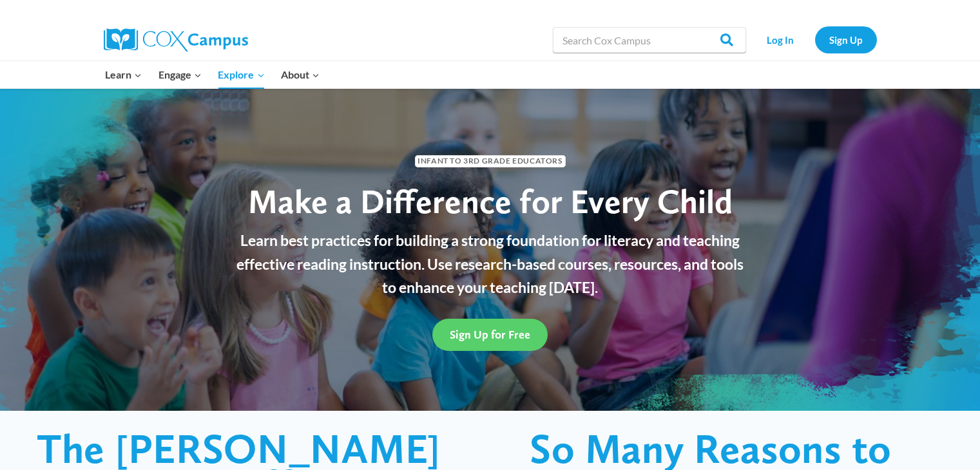 This screenshot has width=980, height=470. What do you see at coordinates (490, 334) in the screenshot?
I see `span: Sign Up for Free` at bounding box center [490, 334].